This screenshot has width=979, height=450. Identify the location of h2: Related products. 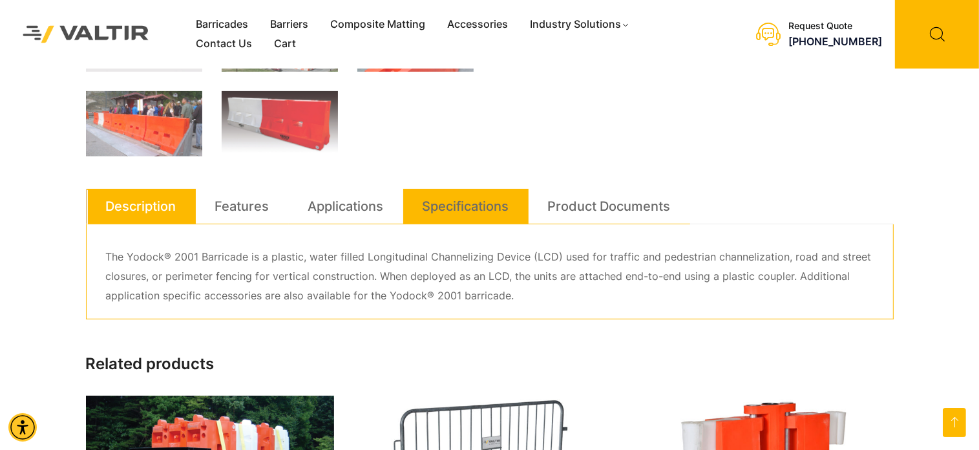
(490, 364).